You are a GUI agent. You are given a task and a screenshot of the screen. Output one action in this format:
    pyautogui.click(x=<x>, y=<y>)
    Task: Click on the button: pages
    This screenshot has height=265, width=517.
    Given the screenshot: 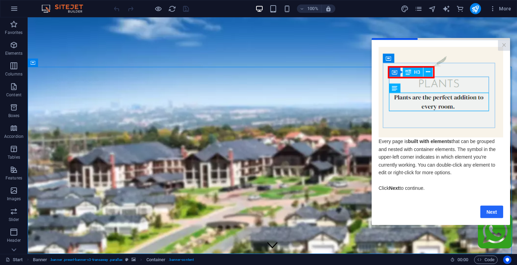 What is the action you would take?
    pyautogui.click(x=419, y=9)
    